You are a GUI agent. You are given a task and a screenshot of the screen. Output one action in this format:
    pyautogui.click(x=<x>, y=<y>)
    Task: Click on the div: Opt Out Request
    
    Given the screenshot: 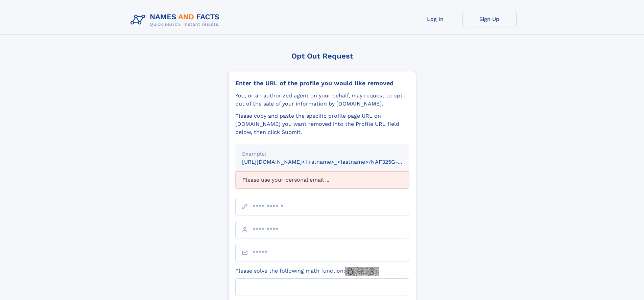 What is the action you would take?
    pyautogui.click(x=322, y=56)
    